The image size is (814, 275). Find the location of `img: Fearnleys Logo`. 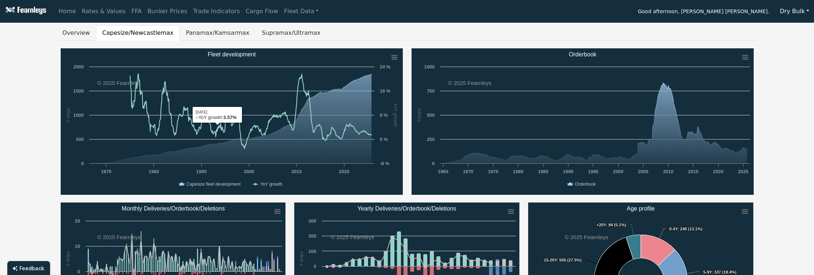

img: Fearnleys Logo is located at coordinates (25, 11).